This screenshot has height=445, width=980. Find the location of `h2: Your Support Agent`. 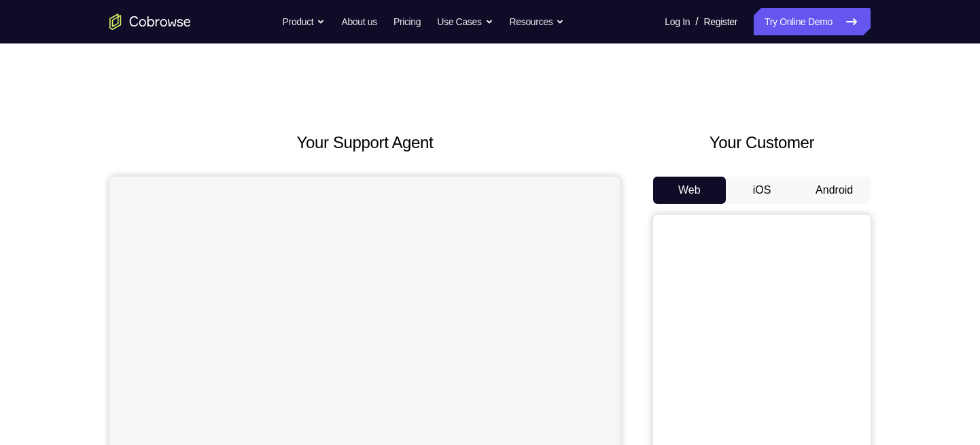

h2: Your Support Agent is located at coordinates (364, 142).